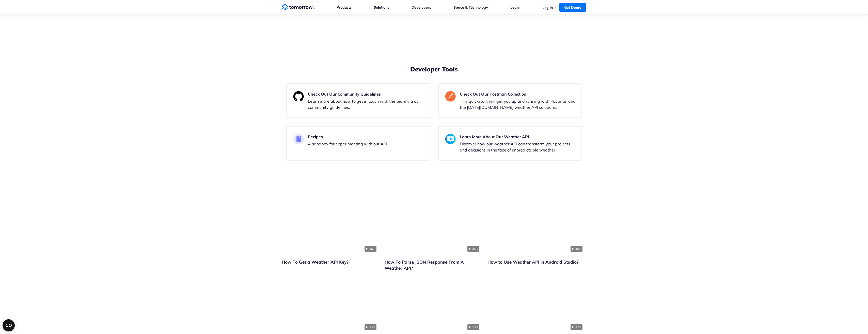 The height and width of the screenshot is (334, 868). What do you see at coordinates (434, 306) in the screenshot?
I see `a: Click to watch the testimonial, How to Get Historical Weather Data From an API?` at bounding box center [434, 306].